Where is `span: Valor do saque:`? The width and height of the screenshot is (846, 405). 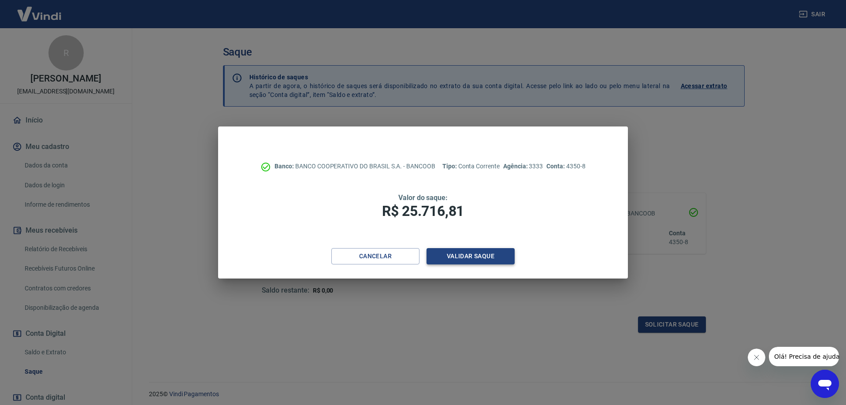
span: Valor do saque: is located at coordinates (423, 197).